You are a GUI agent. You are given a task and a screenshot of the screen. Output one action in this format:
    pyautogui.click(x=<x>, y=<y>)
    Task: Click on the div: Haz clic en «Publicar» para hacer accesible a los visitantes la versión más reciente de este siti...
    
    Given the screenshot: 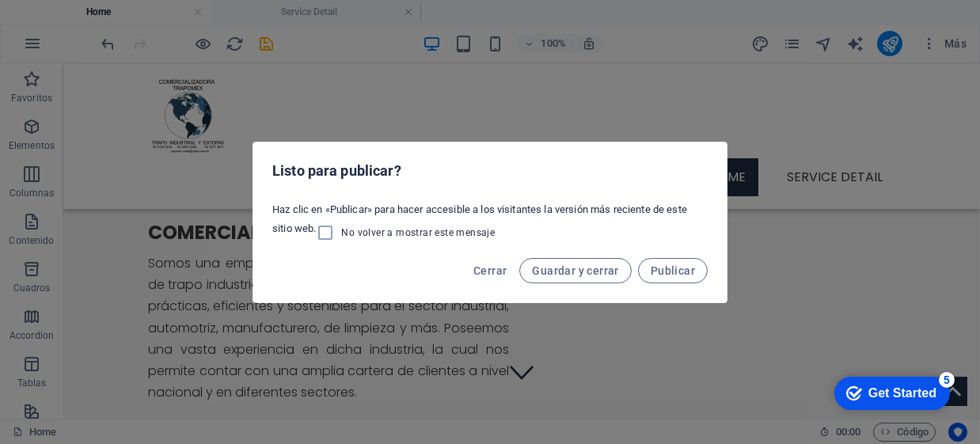 What is the action you would take?
    pyautogui.click(x=490, y=222)
    